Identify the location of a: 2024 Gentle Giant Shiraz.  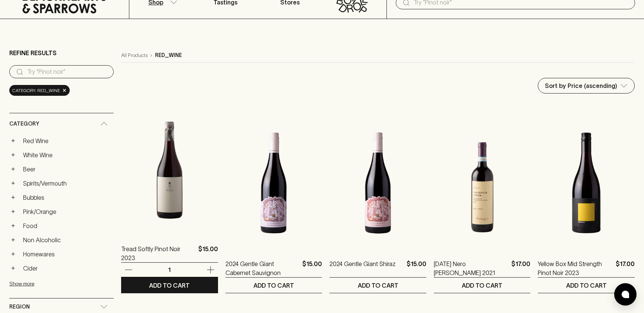
(362, 268).